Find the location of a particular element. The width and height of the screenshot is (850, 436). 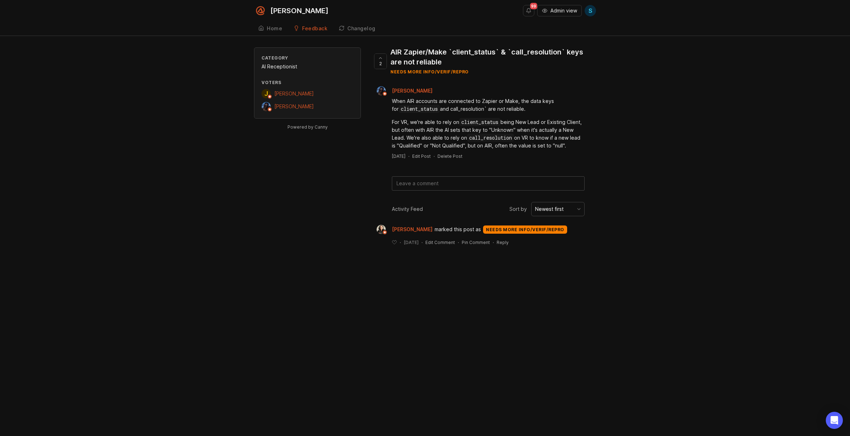

div: Activity Feed is located at coordinates (407, 209).